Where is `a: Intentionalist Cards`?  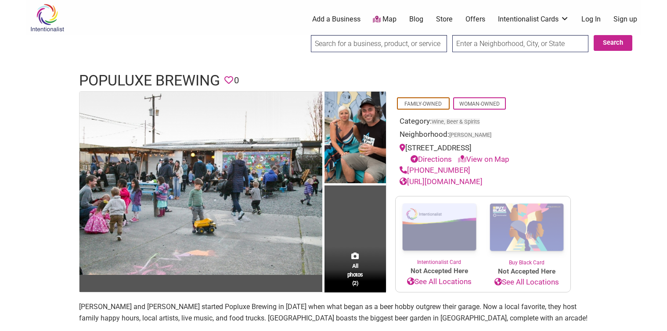 a: Intentionalist Cards is located at coordinates (533, 19).